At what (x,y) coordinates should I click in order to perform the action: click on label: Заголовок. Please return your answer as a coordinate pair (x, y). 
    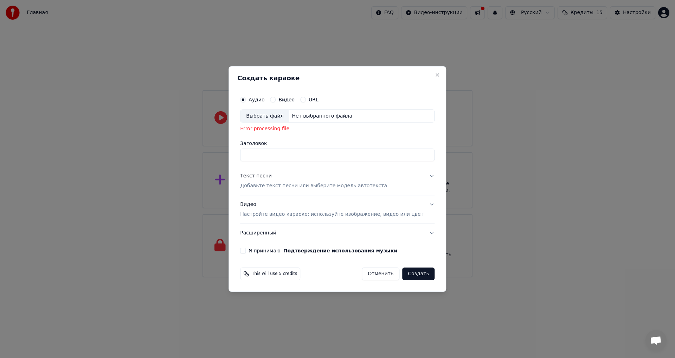
    Looking at the image, I should click on (337, 144).